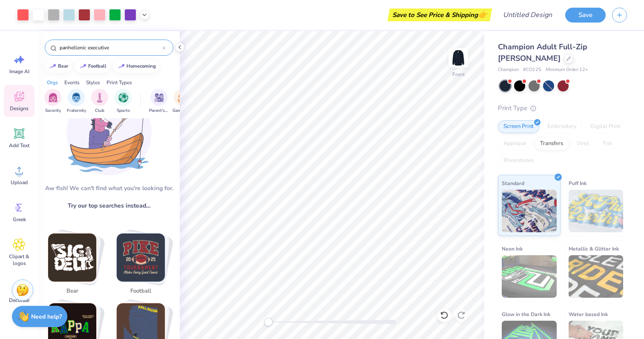 The width and height of the screenshot is (644, 339). I want to click on img: Neon Ink, so click(529, 277).